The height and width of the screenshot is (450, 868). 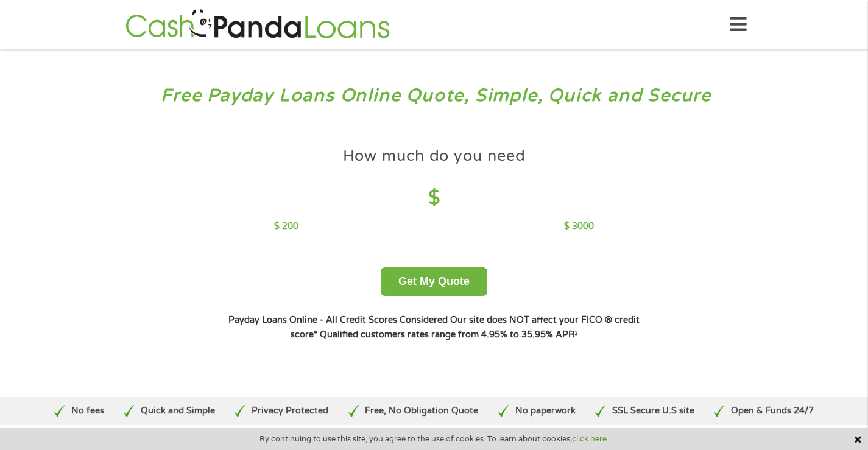 What do you see at coordinates (579, 227) in the screenshot?
I see `p: $ 3000` at bounding box center [579, 227].